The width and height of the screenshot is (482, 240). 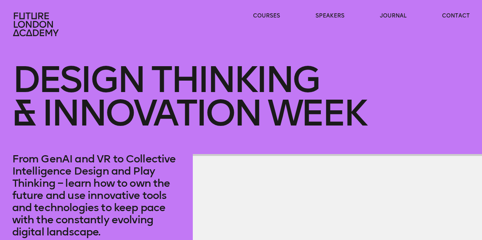 What do you see at coordinates (393, 16) in the screenshot?
I see `a: journal` at bounding box center [393, 16].